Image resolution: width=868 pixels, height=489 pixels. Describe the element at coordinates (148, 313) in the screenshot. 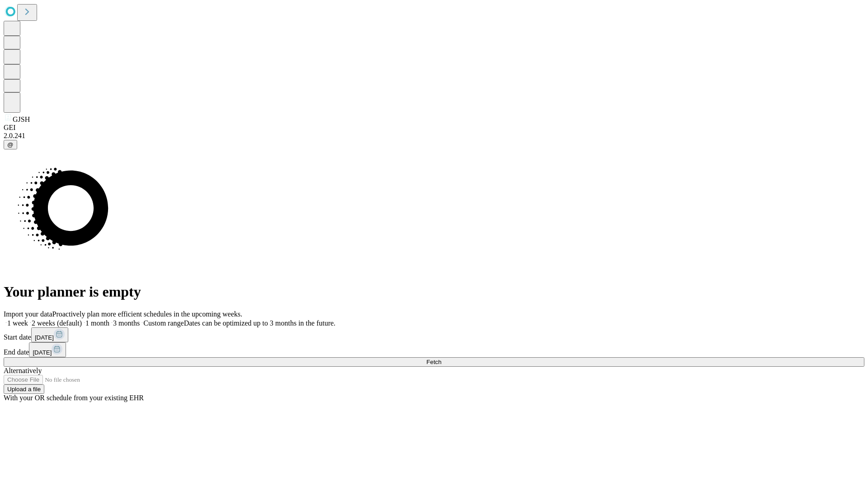

I see `span: Proactively plan more efficient schedules in the upcoming weeks.` at that location.